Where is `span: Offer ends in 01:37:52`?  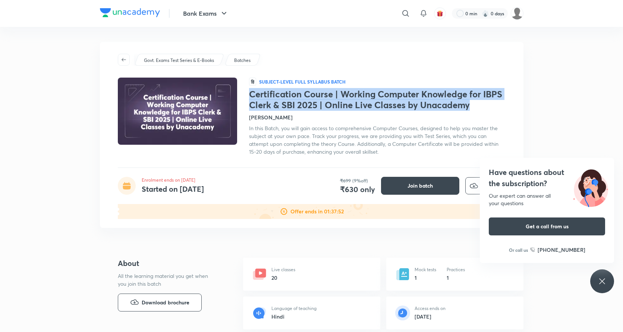 span: Offer ends in 01:37:52 is located at coordinates (317, 212).